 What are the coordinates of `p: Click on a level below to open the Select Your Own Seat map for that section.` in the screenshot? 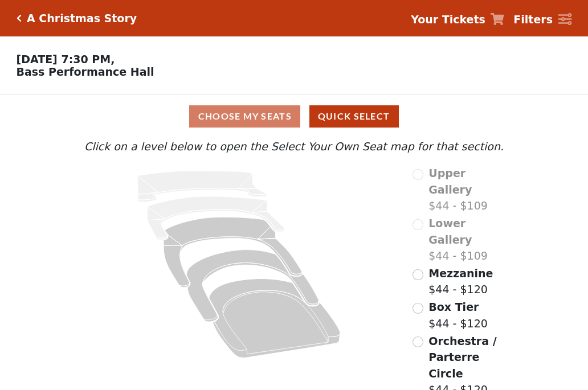 It's located at (294, 146).